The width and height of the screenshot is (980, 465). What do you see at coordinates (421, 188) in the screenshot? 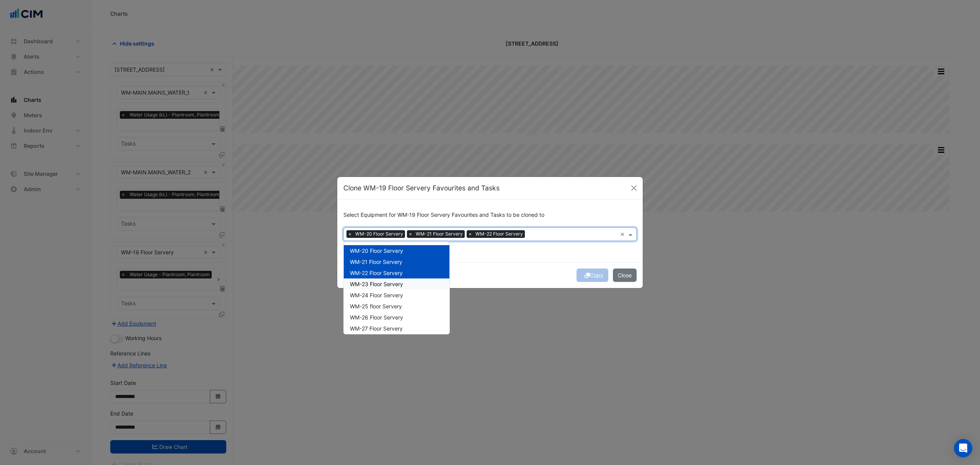
I see `h5: Clone WM-19 Floor Servery Favourites and Tasks` at bounding box center [421, 188].